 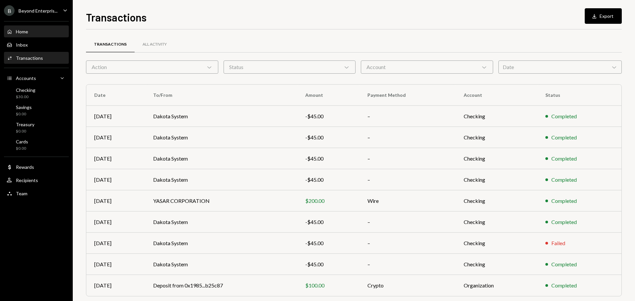 What do you see at coordinates (328, 201) in the screenshot?
I see `div: $200.00` at bounding box center [328, 201].